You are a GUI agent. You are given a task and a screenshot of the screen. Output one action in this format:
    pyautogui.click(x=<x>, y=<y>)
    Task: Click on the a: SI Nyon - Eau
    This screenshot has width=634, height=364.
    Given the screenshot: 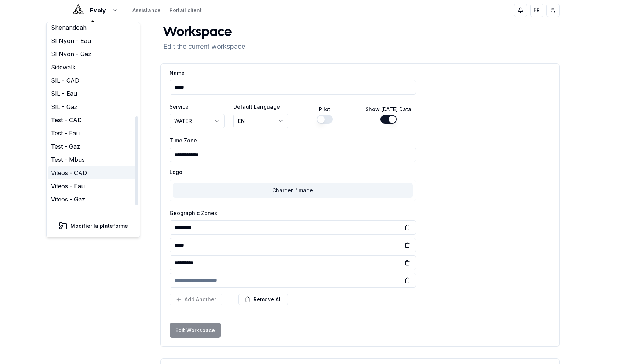 What is the action you would take?
    pyautogui.click(x=93, y=40)
    